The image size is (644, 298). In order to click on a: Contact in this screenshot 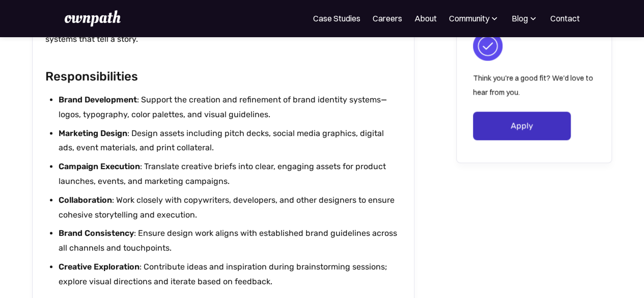, I will do `click(565, 18)`.